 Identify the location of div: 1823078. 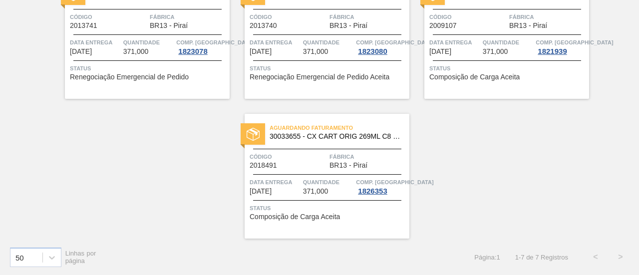
(193, 51).